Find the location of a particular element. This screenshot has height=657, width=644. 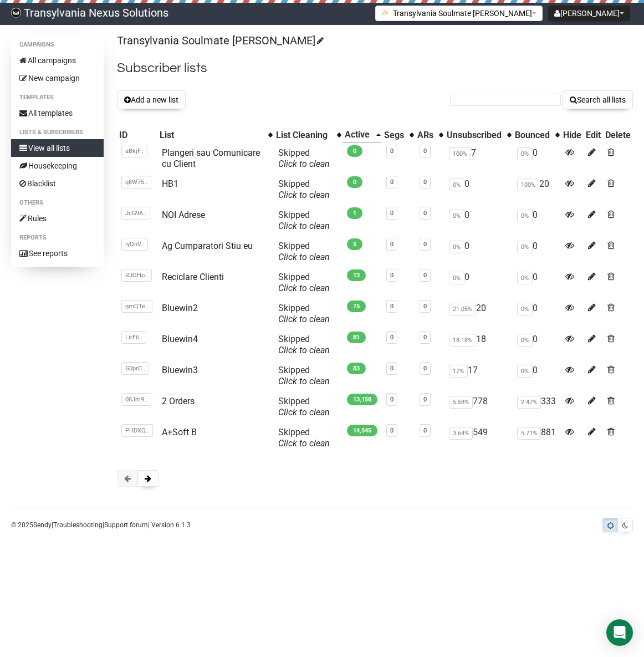

th: Hide: No sort applied, sorting is disabled is located at coordinates (572, 135).